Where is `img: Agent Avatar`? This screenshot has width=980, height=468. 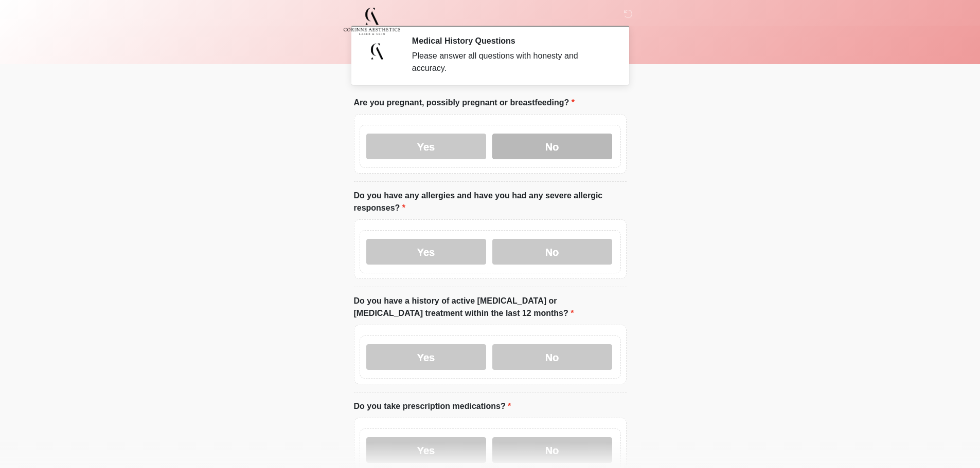 img: Agent Avatar is located at coordinates (377, 51).